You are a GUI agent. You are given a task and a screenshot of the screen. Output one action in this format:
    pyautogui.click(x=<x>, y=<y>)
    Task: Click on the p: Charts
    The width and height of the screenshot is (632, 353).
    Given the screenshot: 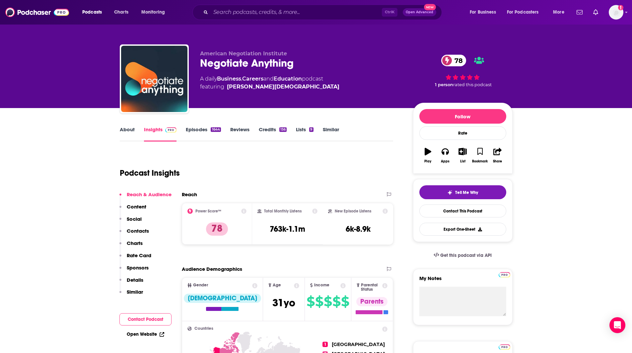 What is the action you would take?
    pyautogui.click(x=135, y=243)
    